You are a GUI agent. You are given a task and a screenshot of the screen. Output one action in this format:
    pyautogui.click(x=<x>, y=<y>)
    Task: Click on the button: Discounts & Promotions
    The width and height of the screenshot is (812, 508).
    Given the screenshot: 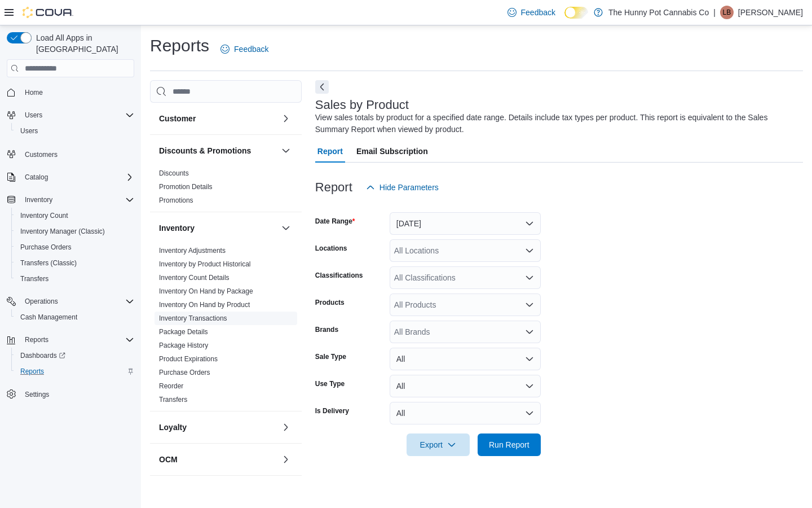 What is the action you would take?
    pyautogui.click(x=217, y=151)
    